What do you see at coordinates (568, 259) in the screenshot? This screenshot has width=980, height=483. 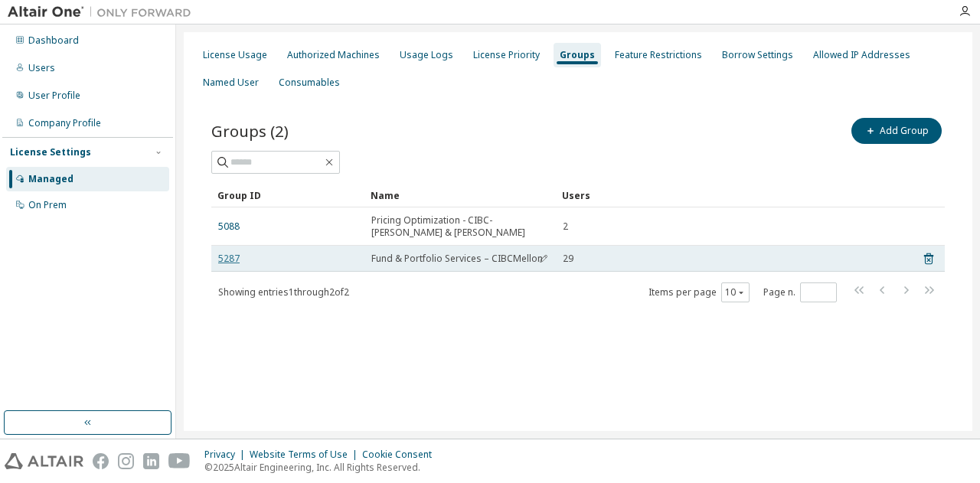 I see `span: 29` at bounding box center [568, 259].